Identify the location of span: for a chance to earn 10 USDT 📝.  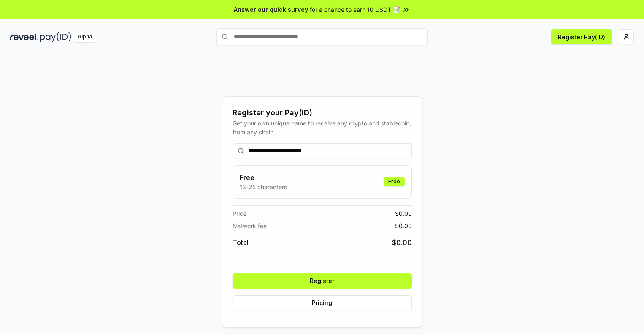
(355, 9).